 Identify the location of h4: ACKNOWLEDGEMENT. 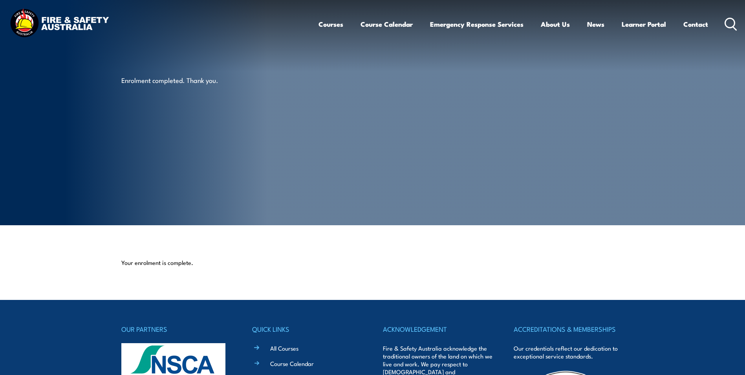
(438, 329).